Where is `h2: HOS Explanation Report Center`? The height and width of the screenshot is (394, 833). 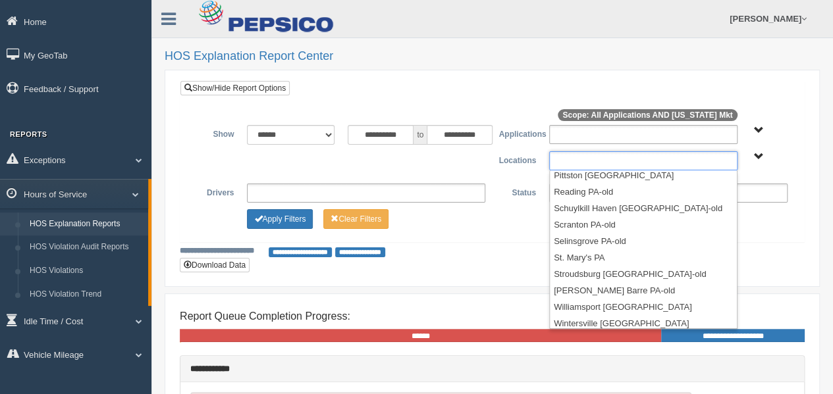 h2: HOS Explanation Report Center is located at coordinates (492, 57).